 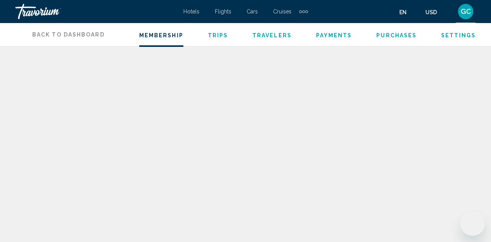 I want to click on a: Cruises, so click(x=282, y=12).